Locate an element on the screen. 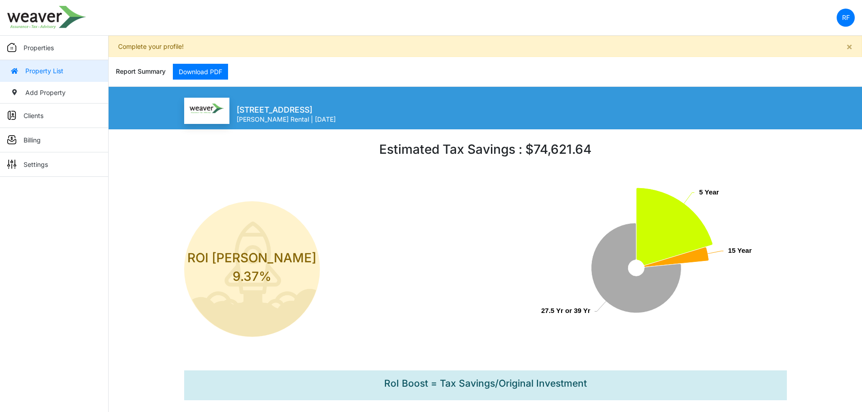 This screenshot has width=862, height=412. img: sidemenu_properties.png is located at coordinates (12, 48).